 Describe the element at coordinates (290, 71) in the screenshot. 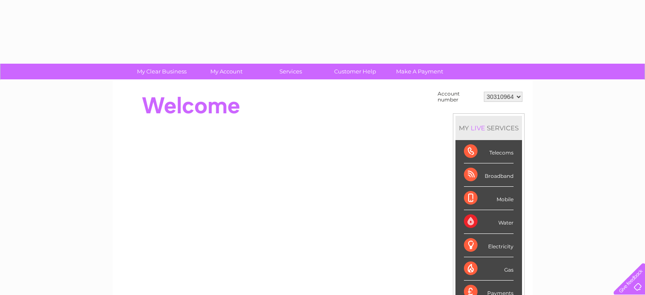

I see `a: Services` at that location.